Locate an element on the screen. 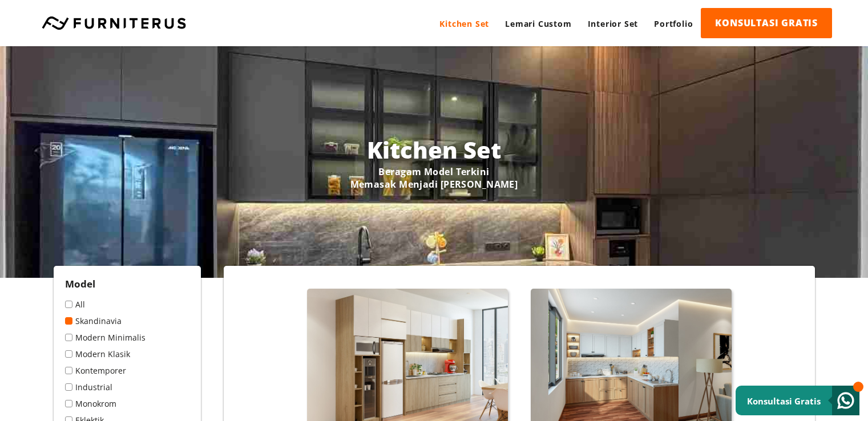 This screenshot has width=868, height=421. a: Lemari Custom is located at coordinates (538, 23).